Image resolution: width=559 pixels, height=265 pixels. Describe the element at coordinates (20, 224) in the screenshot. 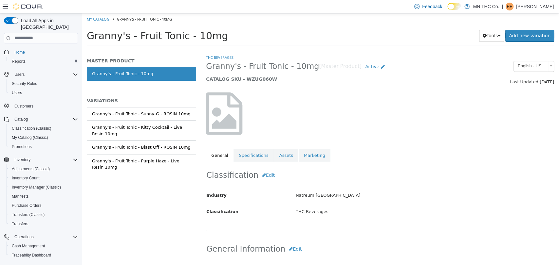

I see `a: Transfers` at that location.